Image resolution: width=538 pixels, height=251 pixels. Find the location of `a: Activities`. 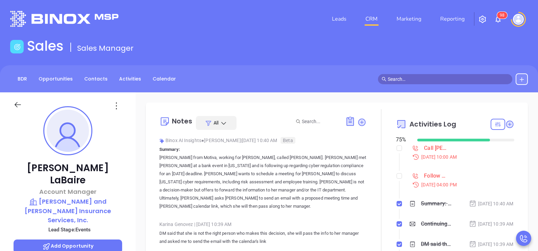

a: Activities is located at coordinates (130, 79).